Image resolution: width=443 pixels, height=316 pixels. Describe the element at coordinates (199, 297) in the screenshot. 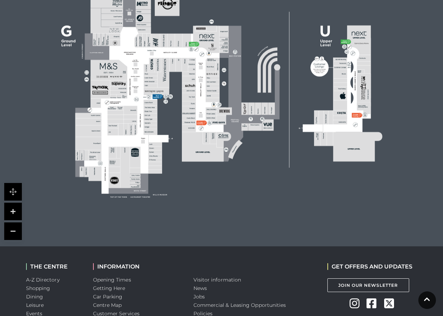

I see `a: Jobs` at that location.